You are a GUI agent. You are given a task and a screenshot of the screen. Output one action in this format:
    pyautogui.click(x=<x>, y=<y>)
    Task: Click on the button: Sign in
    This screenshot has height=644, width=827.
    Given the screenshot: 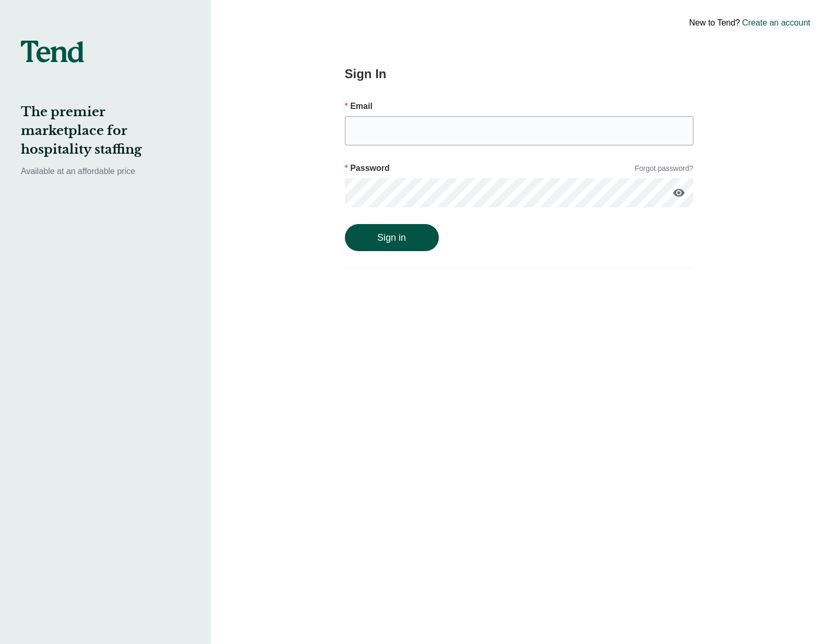 What is the action you would take?
    pyautogui.click(x=392, y=237)
    